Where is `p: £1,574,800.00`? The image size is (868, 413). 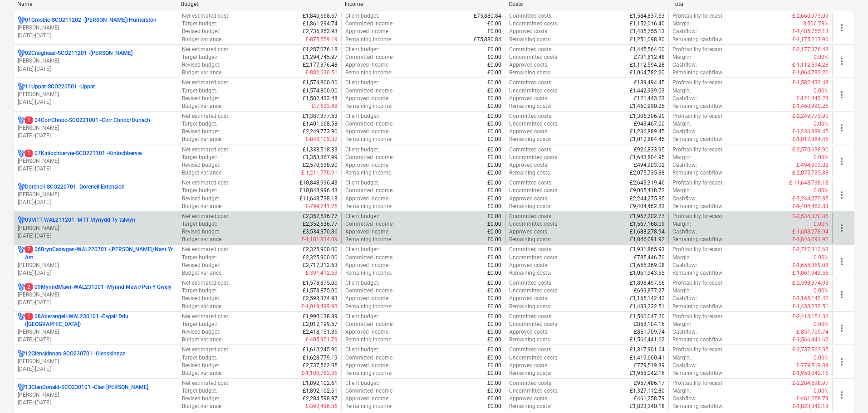 p: £1,574,800.00 is located at coordinates (320, 83).